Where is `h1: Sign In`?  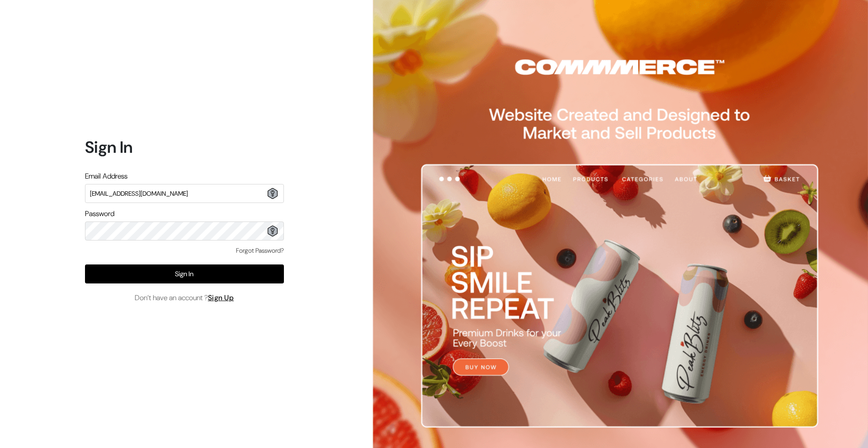
h1: Sign In is located at coordinates (184, 147).